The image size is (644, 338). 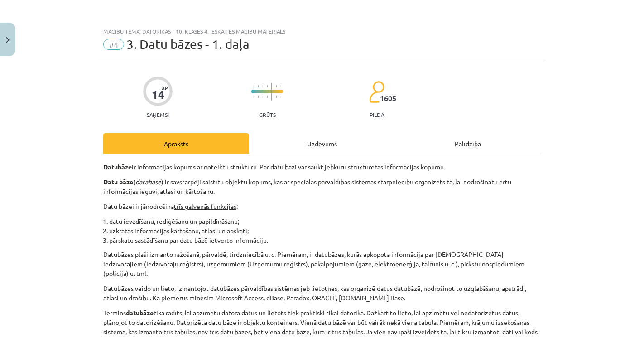 I want to click on div: Apraksts, so click(x=176, y=143).